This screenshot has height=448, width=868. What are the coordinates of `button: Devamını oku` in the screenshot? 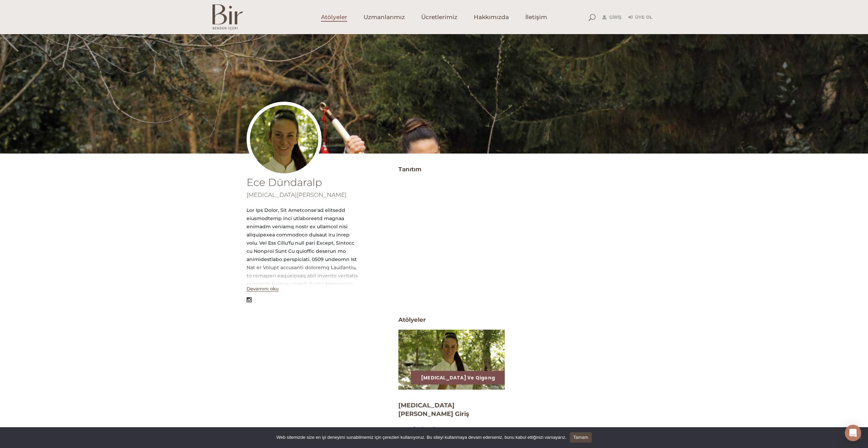 It's located at (263, 289).